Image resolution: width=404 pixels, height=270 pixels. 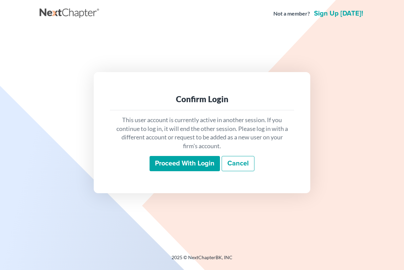 I want to click on div: 2025 © NextChapterBK, INC, so click(x=202, y=260).